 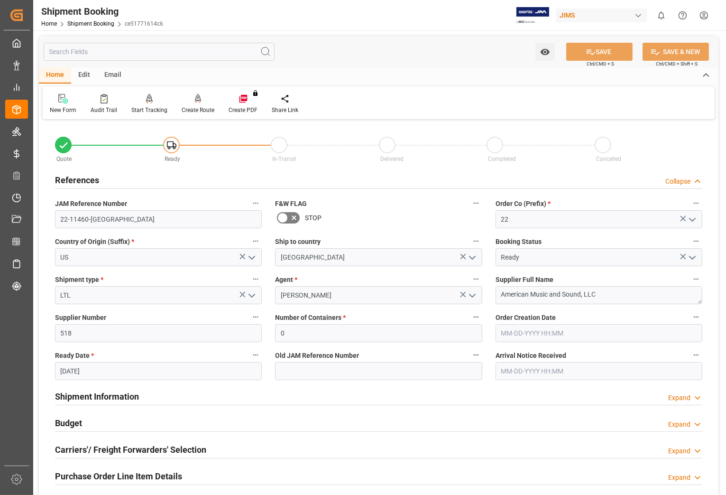 What do you see at coordinates (119, 476) in the screenshot?
I see `h2: Purchase Order Line Item Details` at bounding box center [119, 476].